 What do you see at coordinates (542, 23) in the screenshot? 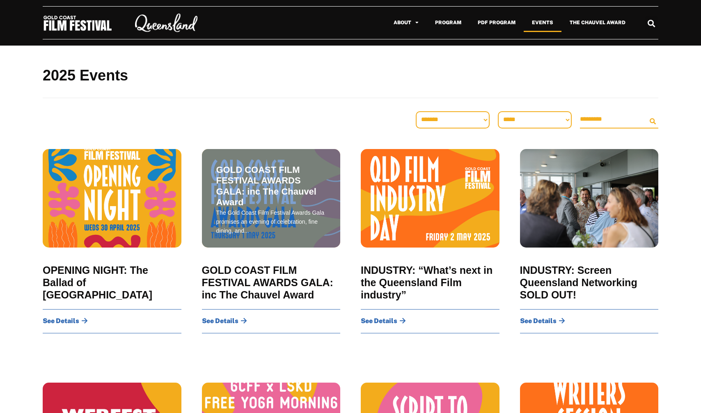
I see `a: Events` at bounding box center [542, 23].